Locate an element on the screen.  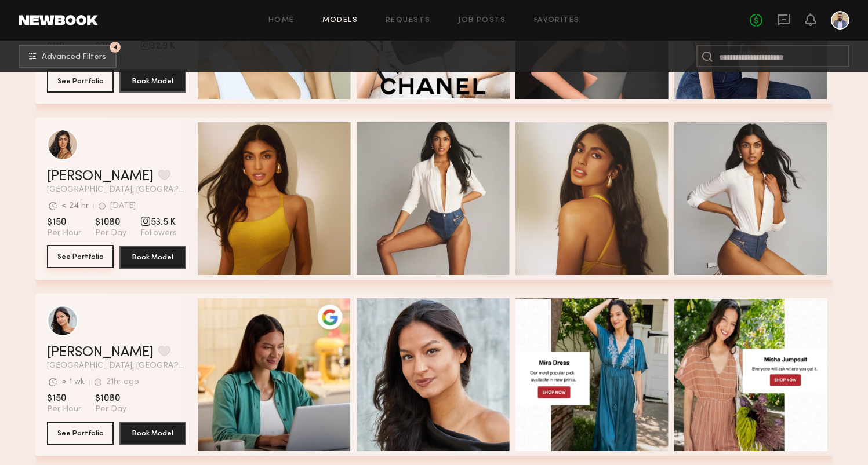
a: Requests is located at coordinates (408, 20).